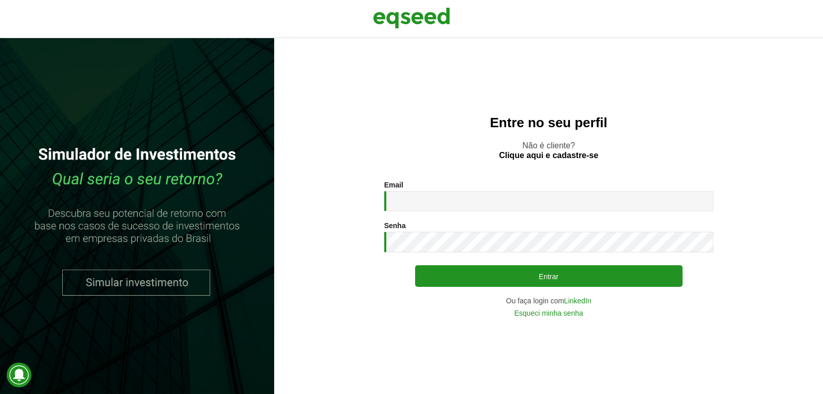 The height and width of the screenshot is (394, 823). Describe the element at coordinates (395, 225) in the screenshot. I see `label: Senha` at that location.